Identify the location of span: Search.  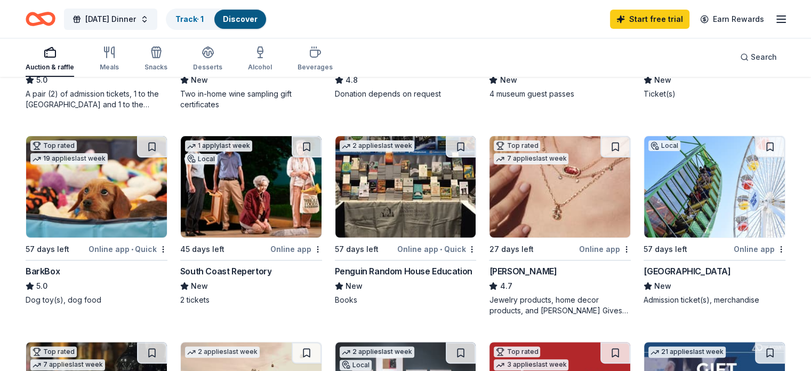
(764, 57).